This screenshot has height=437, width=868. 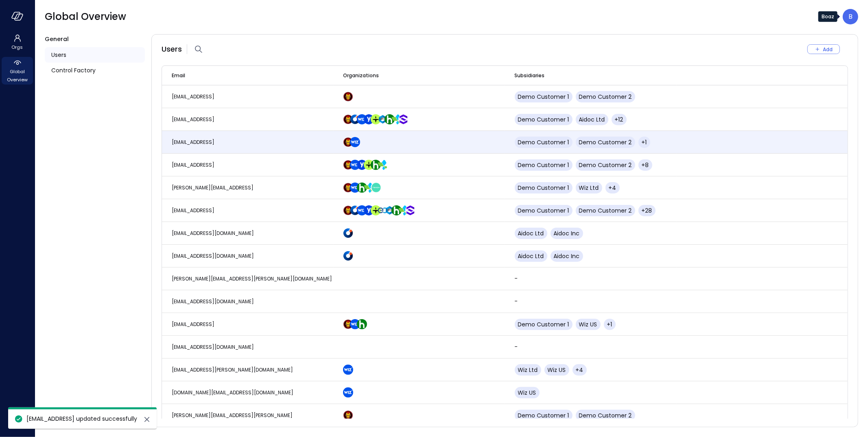 I want to click on a: Control Factory, so click(x=95, y=71).